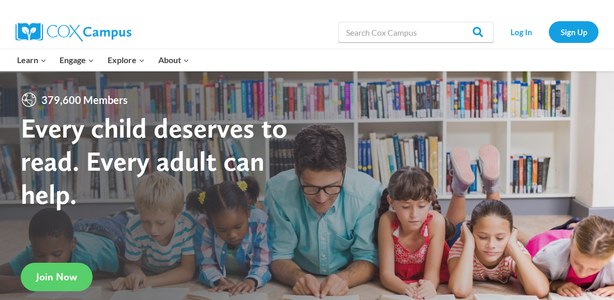 This screenshot has height=300, width=614. Describe the element at coordinates (84, 100) in the screenshot. I see `span: 379,600 Members` at that location.